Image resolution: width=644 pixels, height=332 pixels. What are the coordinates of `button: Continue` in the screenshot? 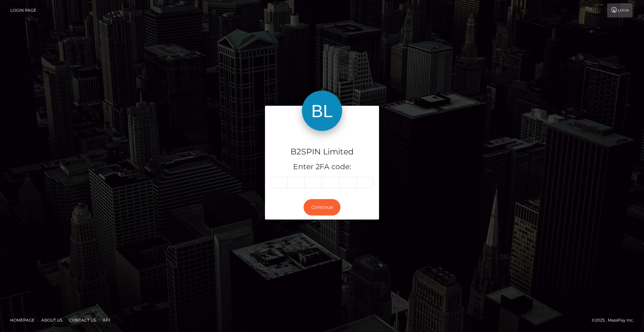 It's located at (322, 207).